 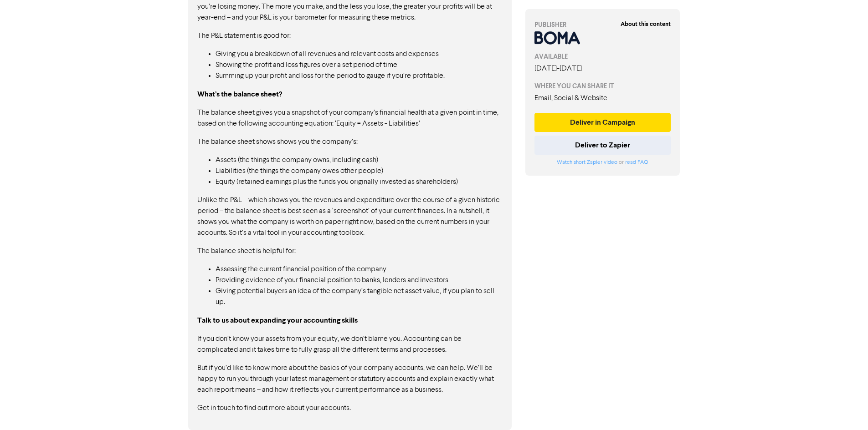 I want to click on p: If you don’t know your assets from your equity, we don’t blame you. Accounting can be complicated..., so click(x=350, y=344).